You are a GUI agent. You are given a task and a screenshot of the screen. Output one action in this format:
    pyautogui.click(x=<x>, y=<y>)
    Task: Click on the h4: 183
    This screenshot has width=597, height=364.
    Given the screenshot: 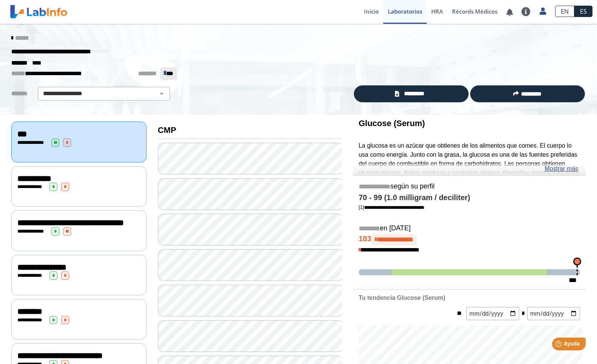 What is the action you would take?
    pyautogui.click(x=469, y=240)
    